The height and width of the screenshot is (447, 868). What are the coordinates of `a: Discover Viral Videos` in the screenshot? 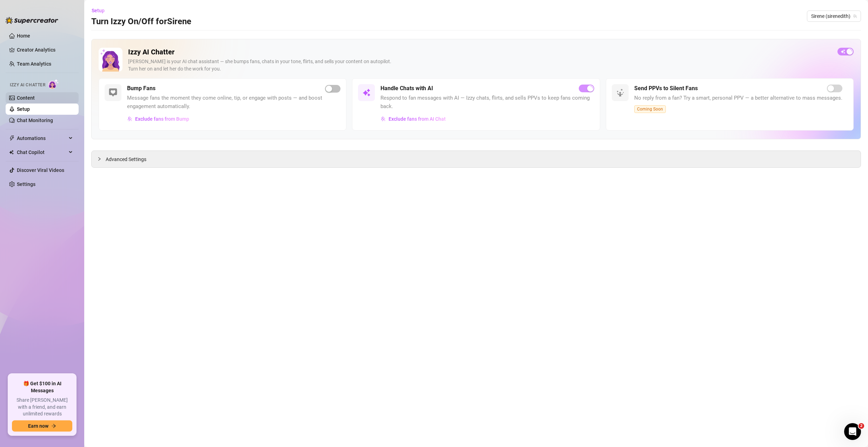 It's located at (40, 170).